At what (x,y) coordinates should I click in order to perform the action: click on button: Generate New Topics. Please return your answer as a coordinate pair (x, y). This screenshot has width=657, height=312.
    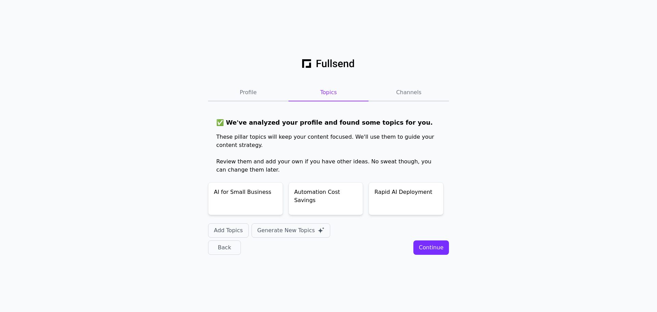
    Looking at the image, I should click on (291, 230).